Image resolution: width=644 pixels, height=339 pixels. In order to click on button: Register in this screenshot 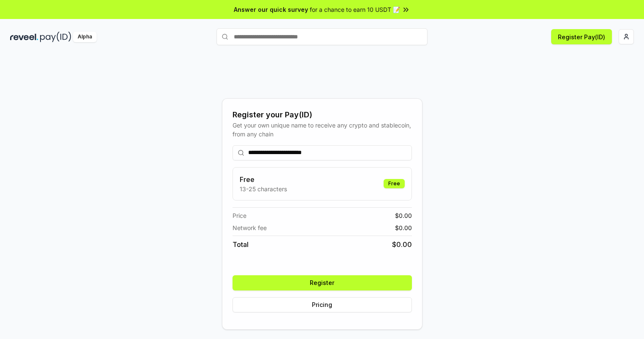, I will do `click(322, 283)`.